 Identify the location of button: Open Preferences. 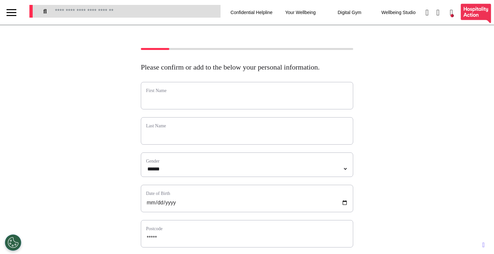
(13, 243).